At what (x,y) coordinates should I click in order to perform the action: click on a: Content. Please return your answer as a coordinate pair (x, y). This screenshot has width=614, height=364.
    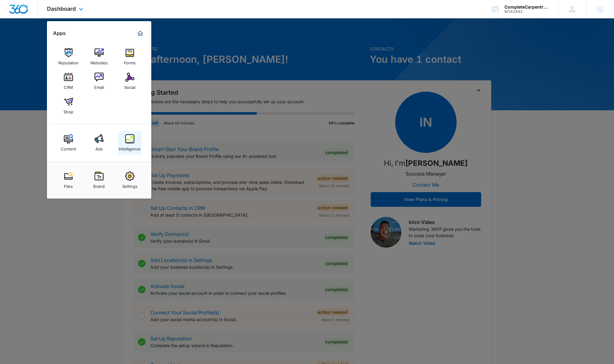
    Looking at the image, I should click on (69, 143).